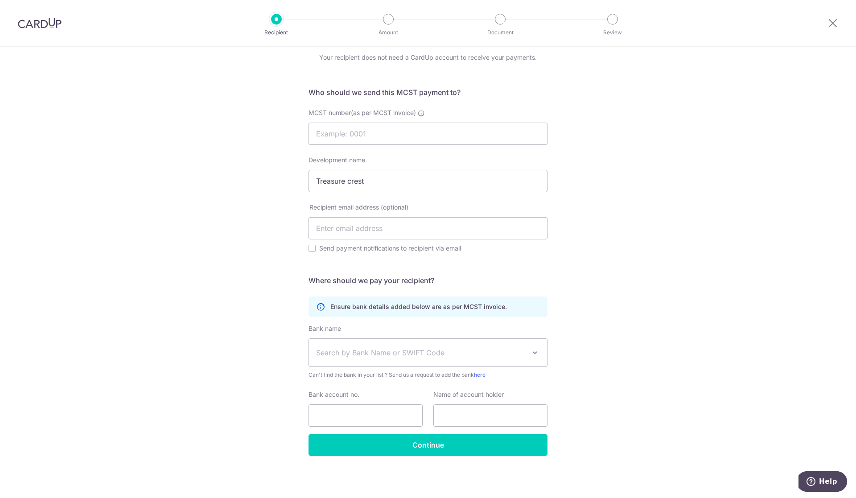  I want to click on span: Search by Bank Name or SWIFT Code, so click(421, 353).